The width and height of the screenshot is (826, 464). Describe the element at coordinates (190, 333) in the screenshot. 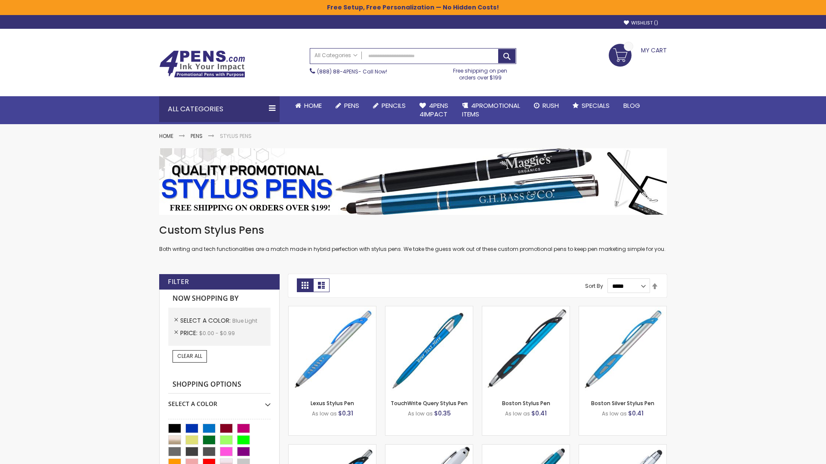

I see `span: Price` at that location.